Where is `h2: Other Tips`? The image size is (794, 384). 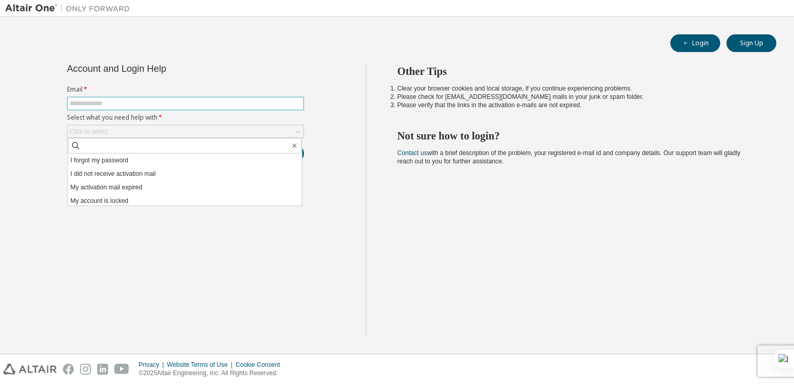
h2: Other Tips is located at coordinates (578, 71).